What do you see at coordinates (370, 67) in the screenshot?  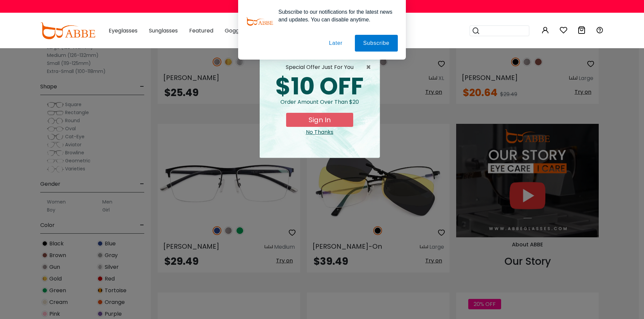 I see `button: Close` at bounding box center [370, 67].